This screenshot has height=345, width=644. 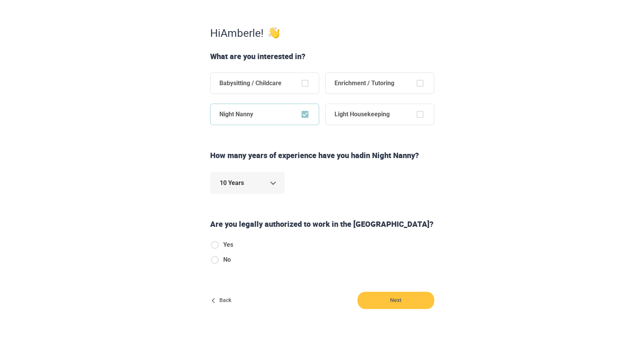 I want to click on span: Night Nanny, so click(x=236, y=114).